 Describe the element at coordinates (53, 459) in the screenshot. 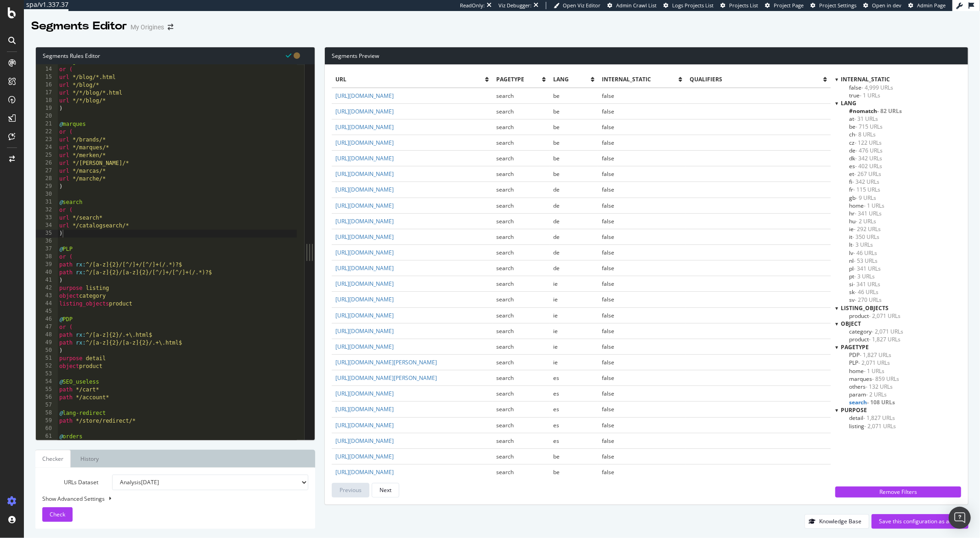

I see `a: Checker` at that location.